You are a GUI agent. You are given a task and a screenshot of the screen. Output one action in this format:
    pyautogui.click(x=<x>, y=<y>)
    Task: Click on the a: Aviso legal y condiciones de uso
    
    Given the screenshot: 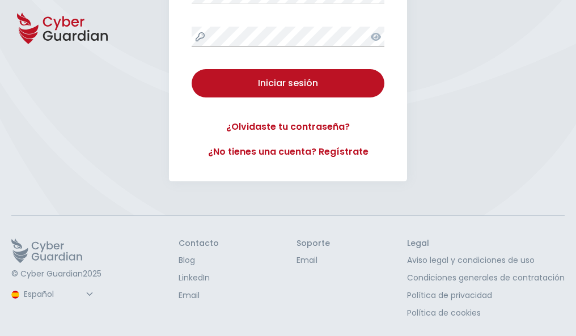 What is the action you would take?
    pyautogui.click(x=486, y=260)
    